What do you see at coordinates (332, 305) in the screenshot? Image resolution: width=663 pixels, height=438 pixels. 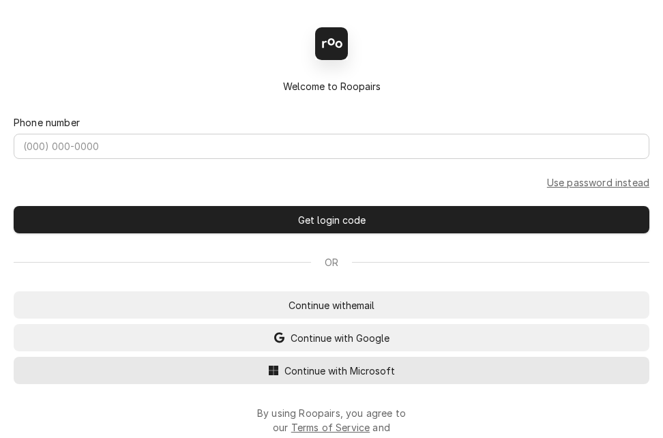 I see `span: Continue with email` at bounding box center [332, 305].